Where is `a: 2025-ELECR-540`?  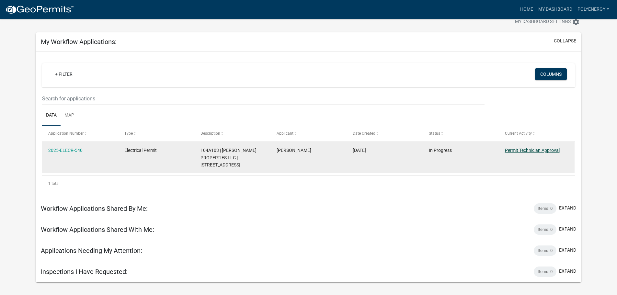 a: 2025-ELECR-540 is located at coordinates (65, 150).